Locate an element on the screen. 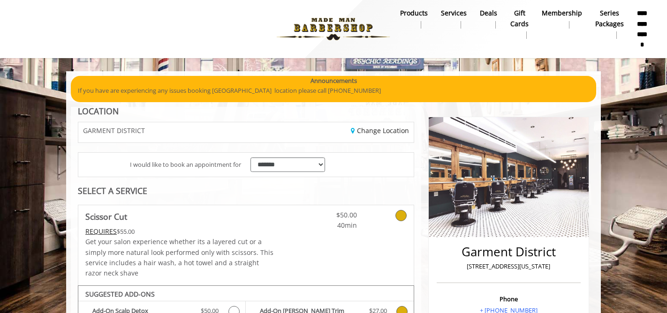 The height and width of the screenshot is (313, 667). p: Get your salon experience whether its a layered cut or a simply more natural look performed only ... is located at coordinates (180, 258).